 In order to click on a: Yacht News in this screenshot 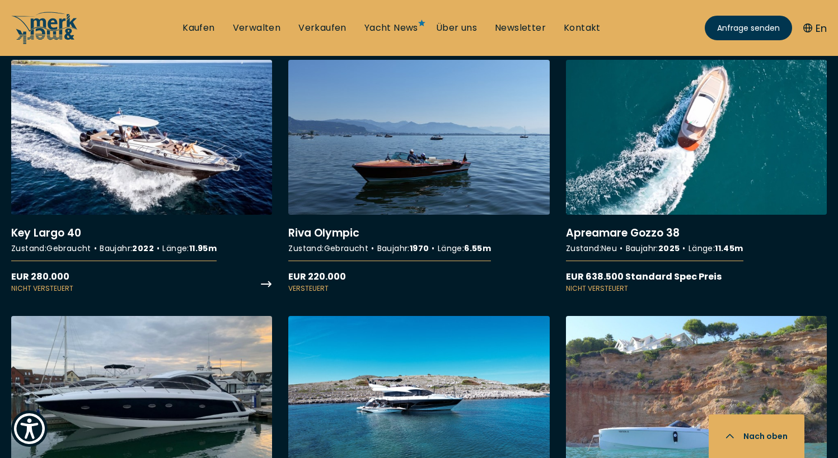, I will do `click(391, 28)`.